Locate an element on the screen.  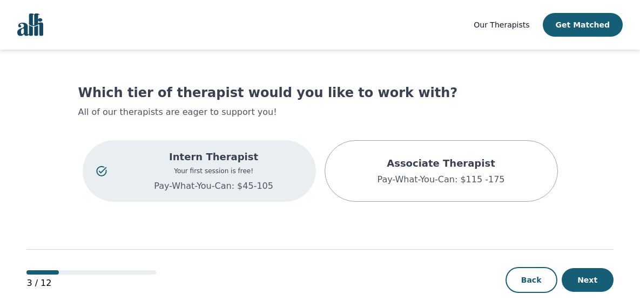
p: All of our therapists are eager to support you! is located at coordinates (320, 112).